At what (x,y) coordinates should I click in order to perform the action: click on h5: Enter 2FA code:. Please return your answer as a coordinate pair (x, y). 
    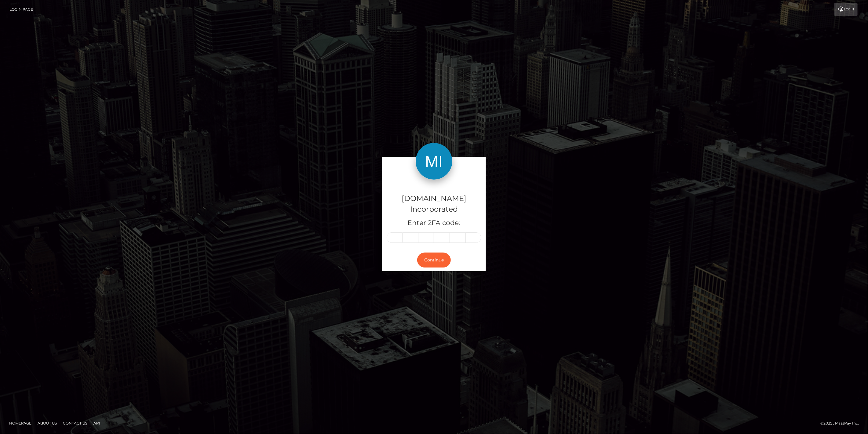
    Looking at the image, I should click on (434, 223).